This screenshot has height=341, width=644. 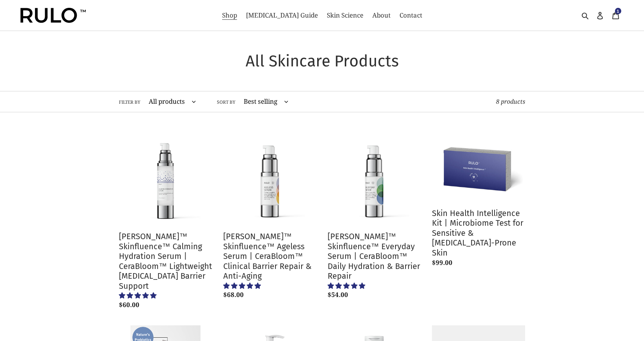 I want to click on span: 1, so click(x=618, y=11).